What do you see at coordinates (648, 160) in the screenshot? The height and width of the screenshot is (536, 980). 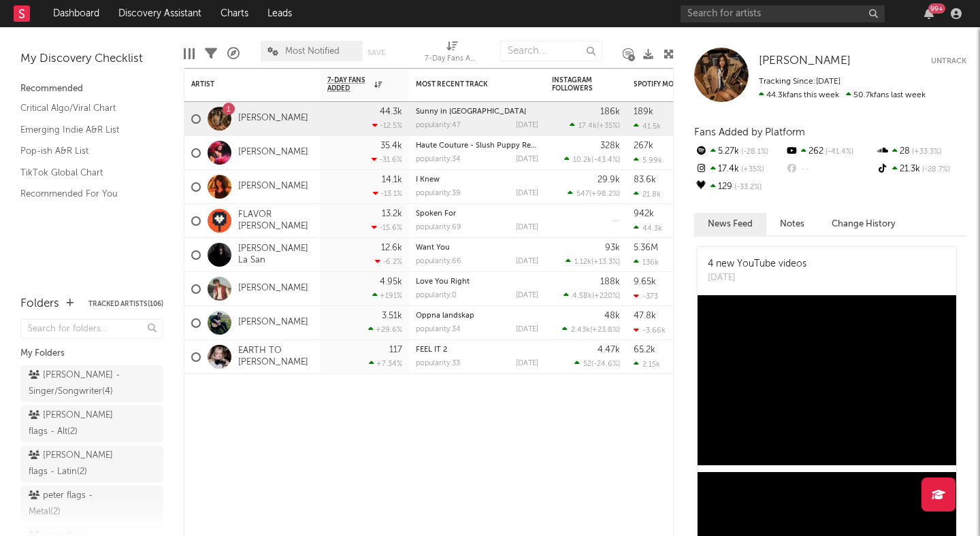 I see `div: 5.99k` at bounding box center [648, 160].